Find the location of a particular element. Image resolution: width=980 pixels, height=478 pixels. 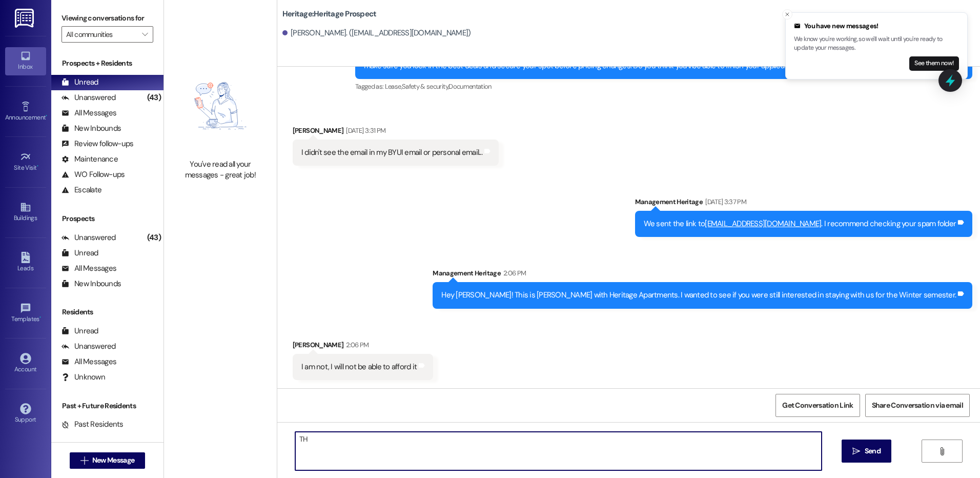

span: Safety & security , is located at coordinates (425, 86).